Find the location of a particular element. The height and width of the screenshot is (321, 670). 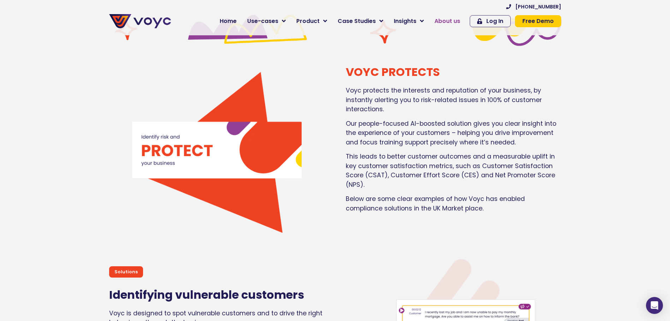

span: Product is located at coordinates (308, 21).